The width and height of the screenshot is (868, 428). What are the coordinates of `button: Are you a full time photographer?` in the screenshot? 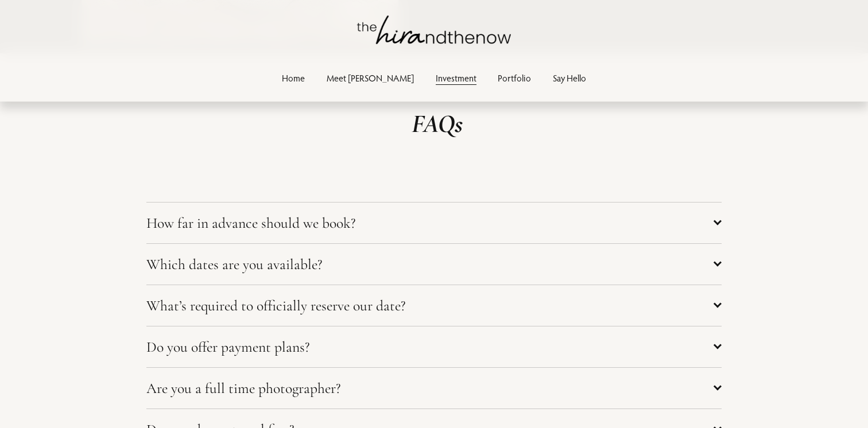 It's located at (434, 388).